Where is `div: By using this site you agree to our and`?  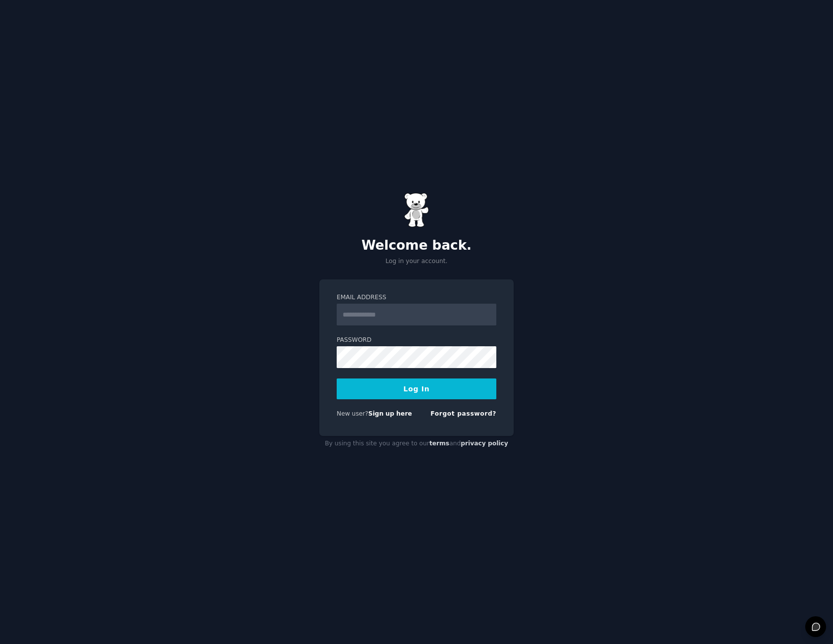
div: By using this site you agree to our and is located at coordinates (416, 444).